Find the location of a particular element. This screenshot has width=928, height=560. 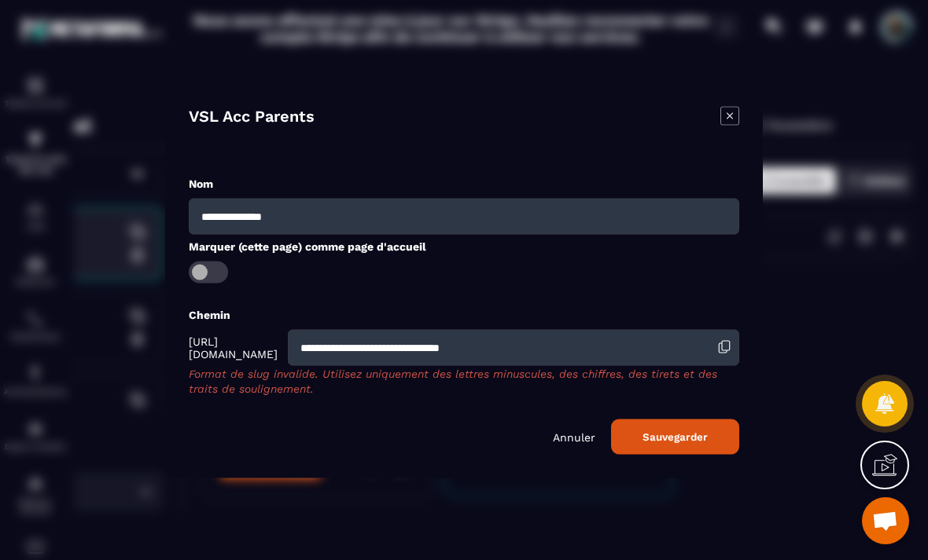

p: Annuler is located at coordinates (574, 437).